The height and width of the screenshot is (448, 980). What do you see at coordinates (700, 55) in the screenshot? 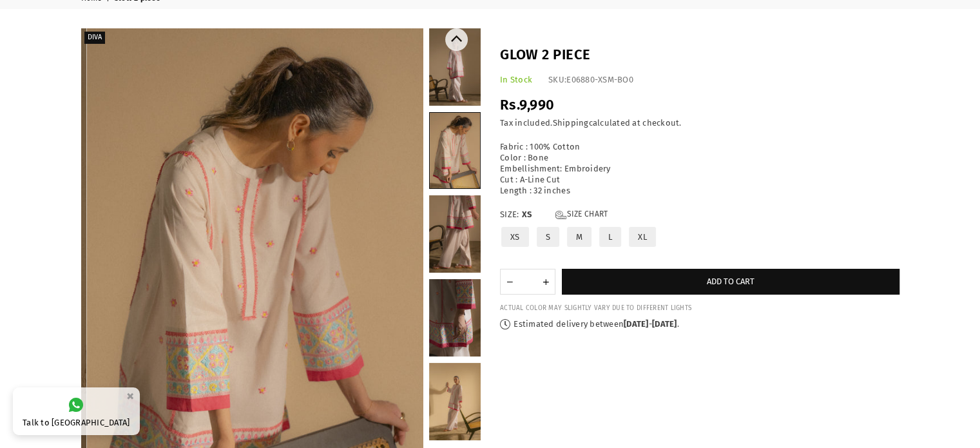
I see `h1: Glow 2 piece` at bounding box center [700, 55].